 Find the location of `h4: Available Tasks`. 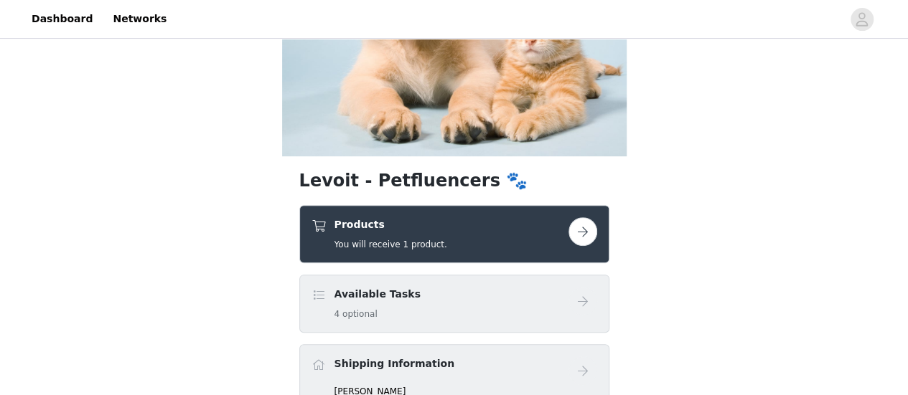

h4: Available Tasks is located at coordinates (377, 294).